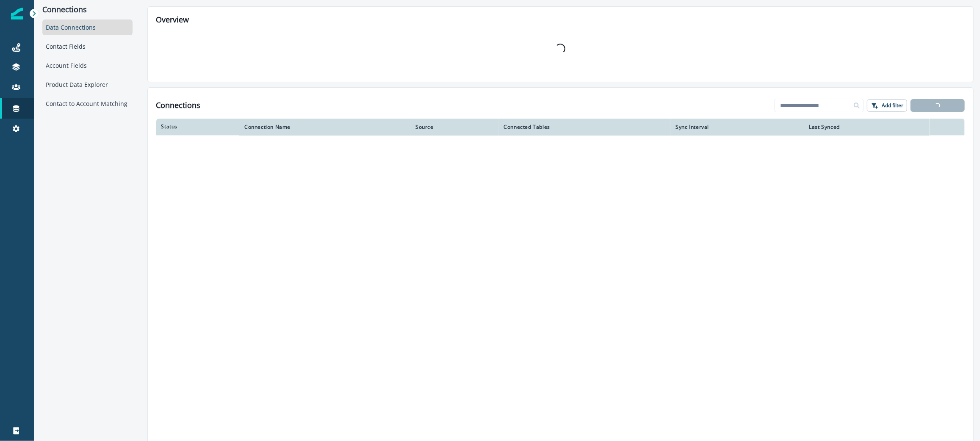 Image resolution: width=980 pixels, height=441 pixels. What do you see at coordinates (454, 127) in the screenshot?
I see `div: Source` at bounding box center [454, 127].